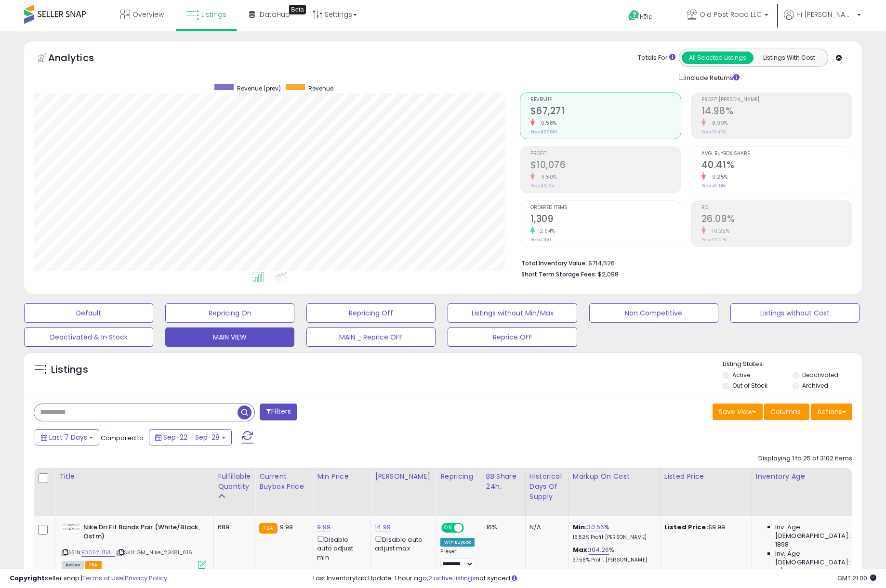  What do you see at coordinates (547, 486) in the screenshot?
I see `div: Historical Days Of Supply` at bounding box center [547, 486].